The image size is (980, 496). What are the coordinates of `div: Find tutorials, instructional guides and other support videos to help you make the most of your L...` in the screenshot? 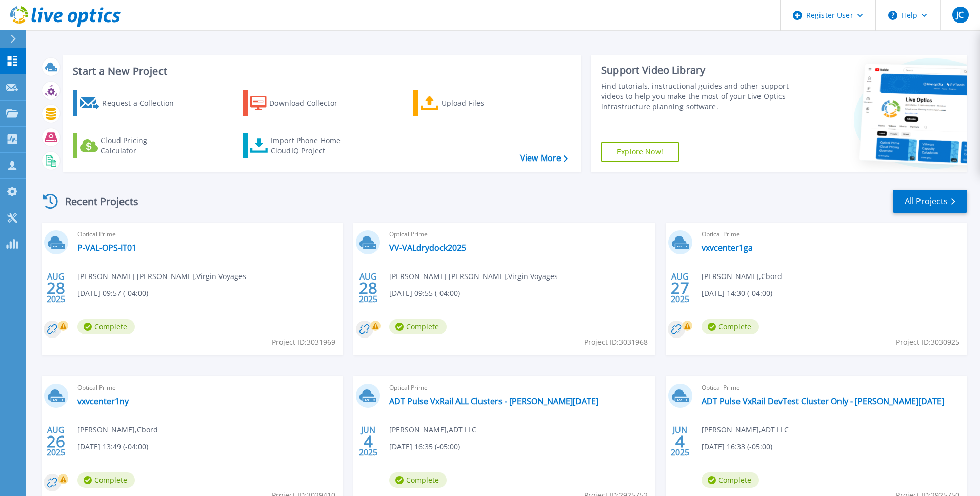 It's located at (697, 96).